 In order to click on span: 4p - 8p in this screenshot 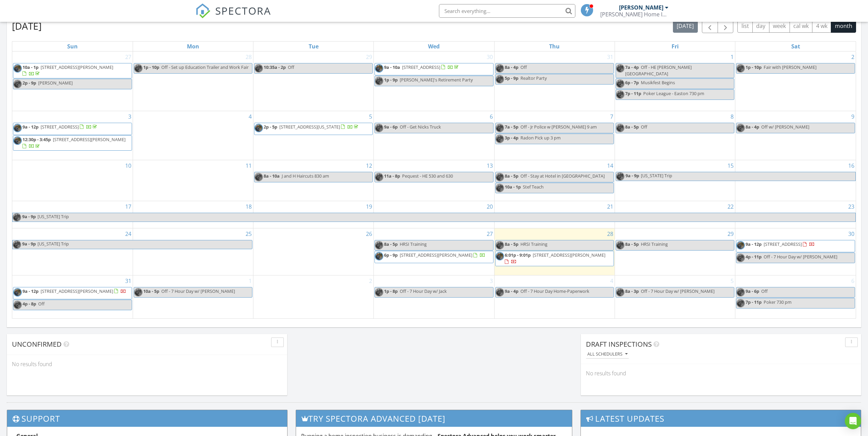, I will do `click(29, 304)`.